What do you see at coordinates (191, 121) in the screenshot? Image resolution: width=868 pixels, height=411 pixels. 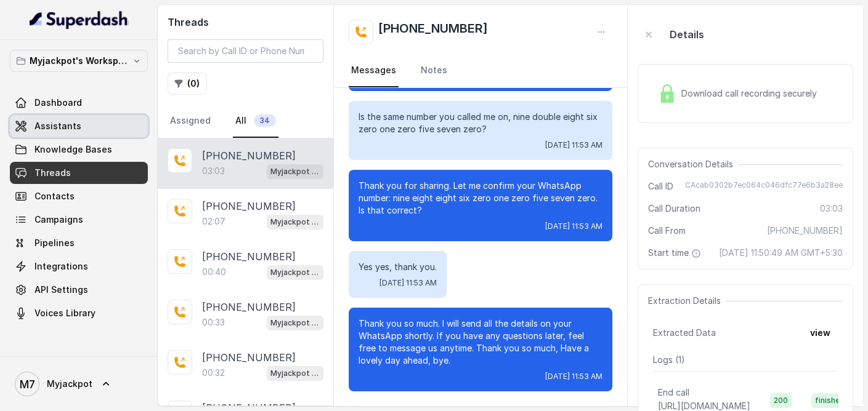 I see `a: Assigned` at bounding box center [191, 121].